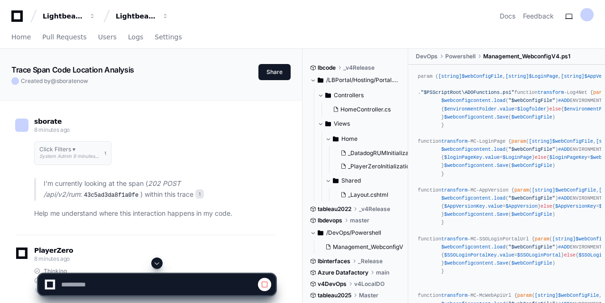 Image resolution: width=605 pixels, height=303 pixels. Describe the element at coordinates (539, 255) in the screenshot. I see `span: $SSOLoginPortal` at that location.